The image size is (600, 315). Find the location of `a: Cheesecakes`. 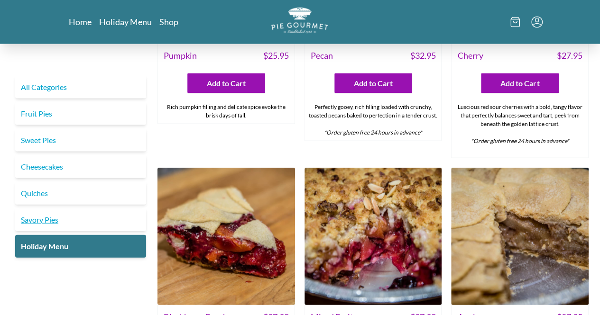

a: Cheesecakes is located at coordinates (81, 167).